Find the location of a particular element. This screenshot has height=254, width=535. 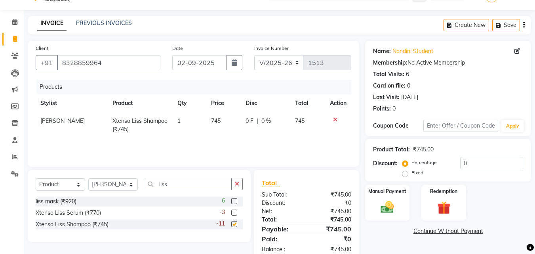

th: Stylist is located at coordinates (72, 103).